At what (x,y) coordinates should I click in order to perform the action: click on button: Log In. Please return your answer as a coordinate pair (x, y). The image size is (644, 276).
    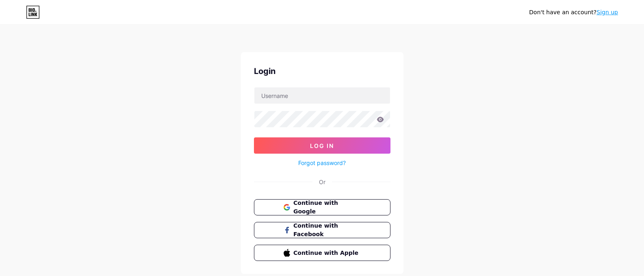
    Looking at the image, I should click on (322, 145).